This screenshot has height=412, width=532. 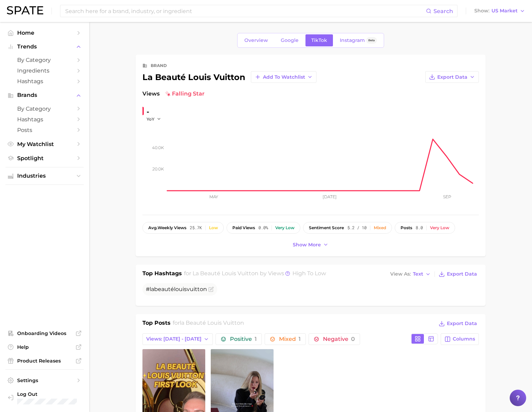 I want to click on span: la, so click(x=152, y=289).